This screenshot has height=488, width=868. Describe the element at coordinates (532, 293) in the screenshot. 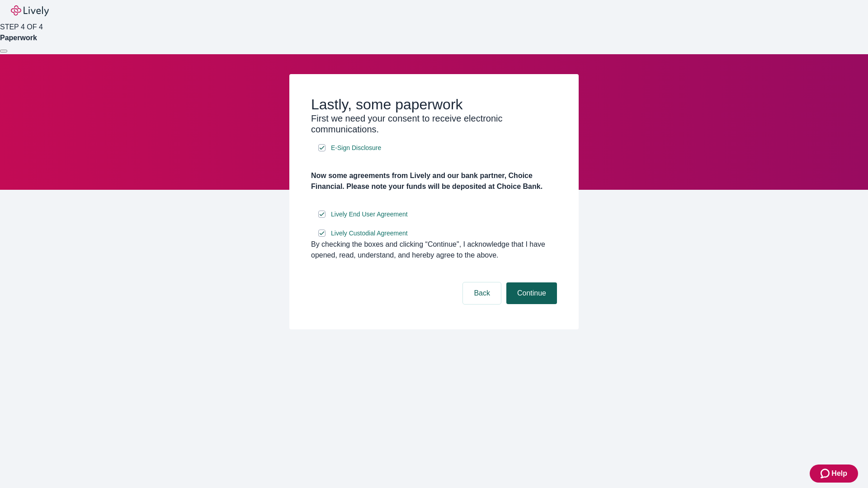

I see `button: Continue` at that location.